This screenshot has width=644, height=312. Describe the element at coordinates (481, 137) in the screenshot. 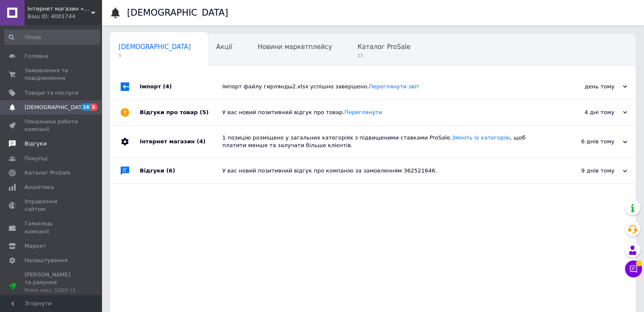

I see `a: Змініть їх категорію` at that location.